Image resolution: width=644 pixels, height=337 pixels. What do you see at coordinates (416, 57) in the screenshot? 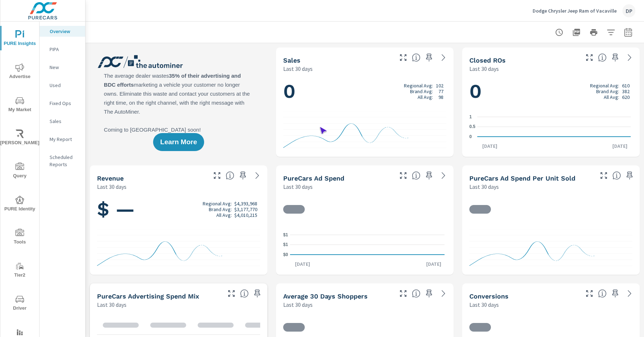
I see `span: Number of vehicles sold by the dealership over the selected date range. [Source: This data is sou...` at bounding box center [416, 57].